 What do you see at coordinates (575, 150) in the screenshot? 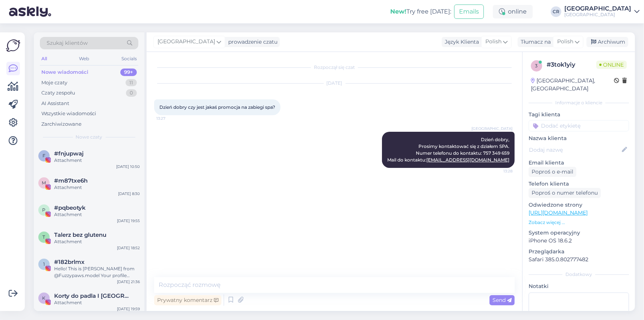
I see `input: Dodaj nazwę` at bounding box center [575, 150].